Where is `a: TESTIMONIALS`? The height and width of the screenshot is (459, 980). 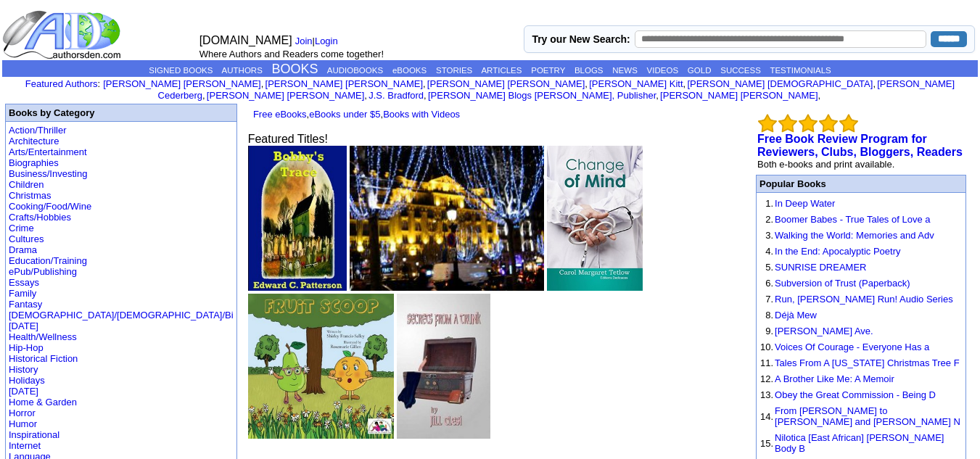
a: TESTIMONIALS is located at coordinates (800, 71).